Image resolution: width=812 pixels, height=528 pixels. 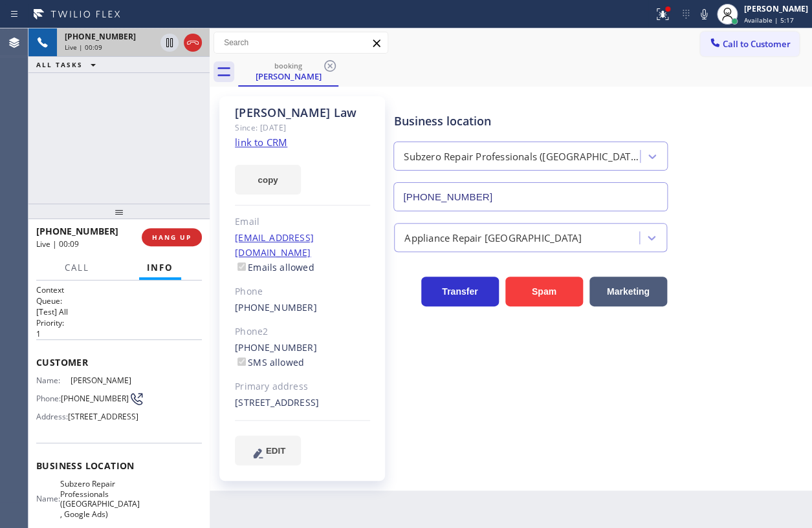 What do you see at coordinates (77, 268) in the screenshot?
I see `button: Call` at bounding box center [77, 268].